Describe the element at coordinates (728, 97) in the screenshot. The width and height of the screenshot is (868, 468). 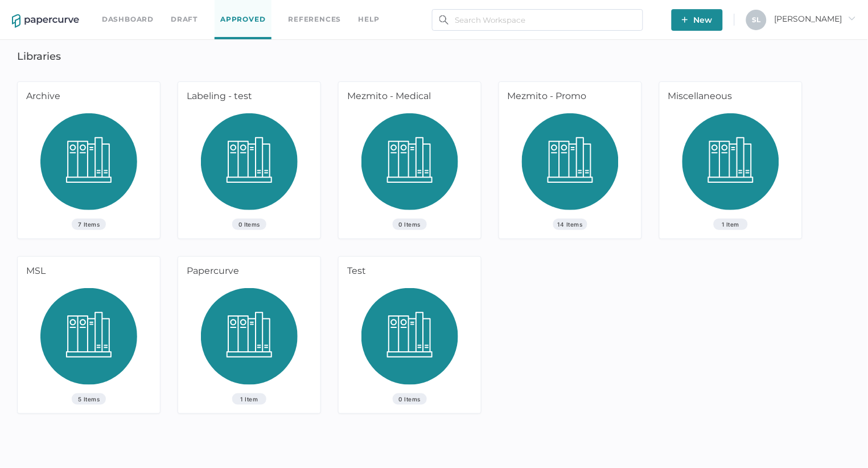
I see `div: Miscellaneous` at that location.